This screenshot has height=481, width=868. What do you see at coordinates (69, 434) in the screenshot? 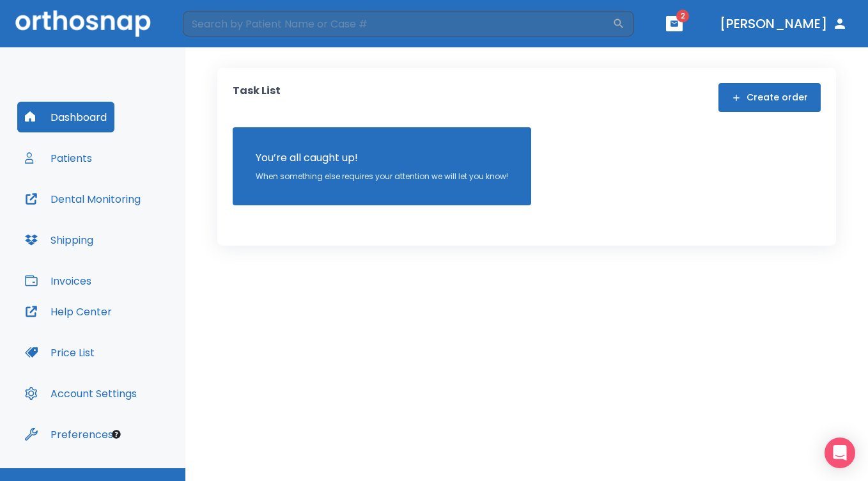
I see `a: Preferences` at bounding box center [69, 434].